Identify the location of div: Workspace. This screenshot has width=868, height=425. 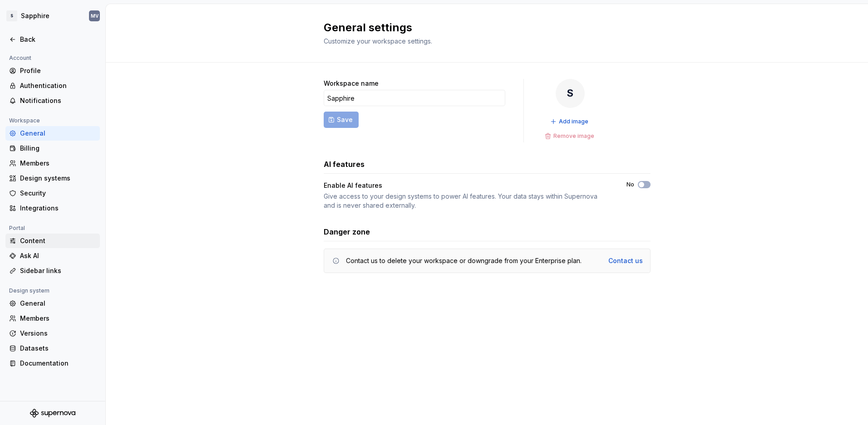
(25, 121).